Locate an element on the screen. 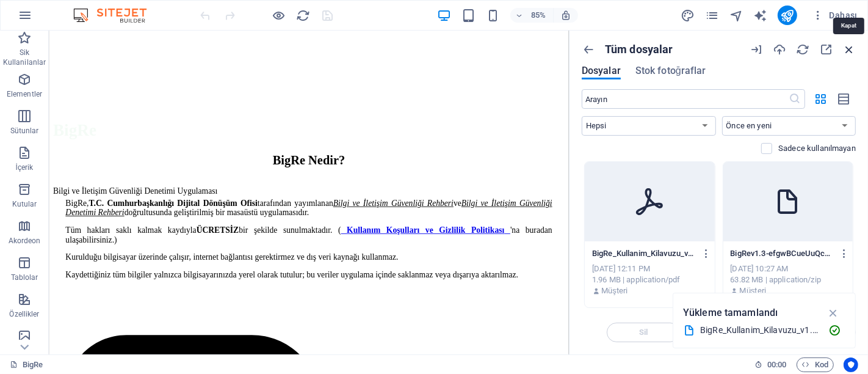 This screenshot has width=868, height=374. button: navigator is located at coordinates (736, 15).